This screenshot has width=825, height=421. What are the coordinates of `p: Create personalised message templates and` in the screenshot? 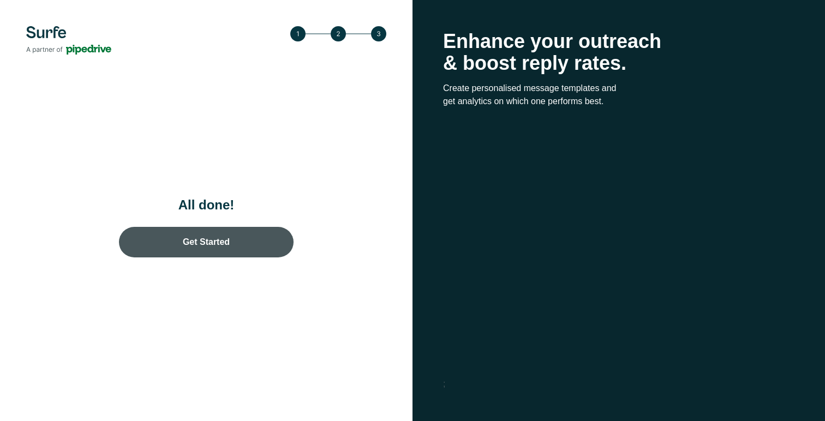 It's located at (619, 88).